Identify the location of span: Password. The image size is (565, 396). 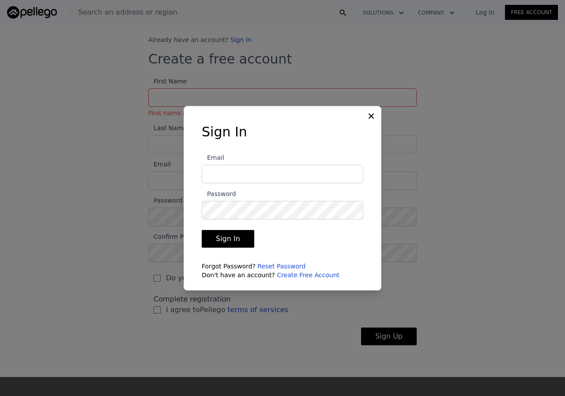
(219, 194).